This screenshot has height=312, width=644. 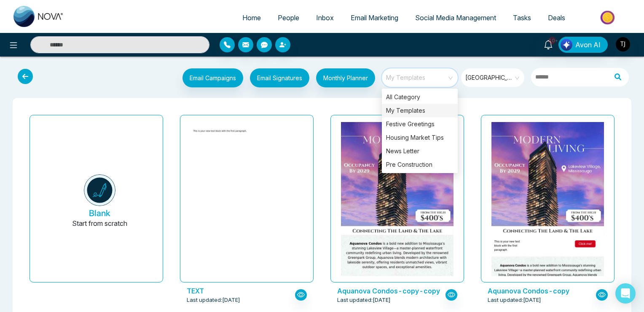 I want to click on a: Deals, so click(x=556, y=18).